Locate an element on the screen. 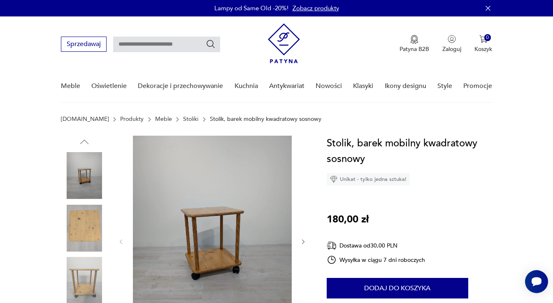  button: Patyna B2B is located at coordinates (414, 44).